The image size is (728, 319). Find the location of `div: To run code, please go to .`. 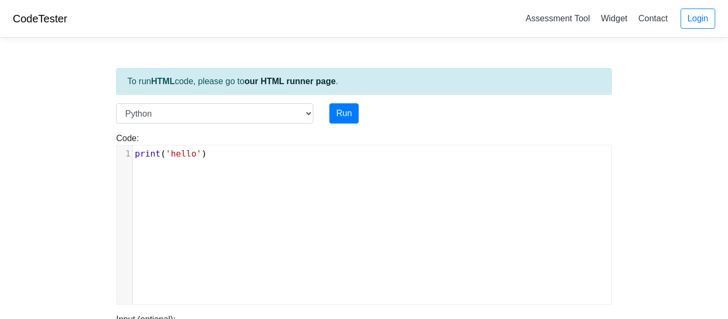

div: To run code, please go to . is located at coordinates (364, 82).